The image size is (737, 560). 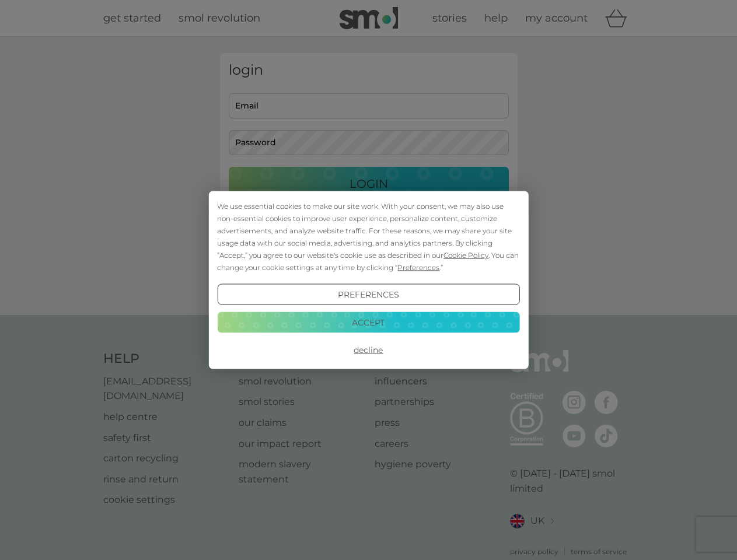 What do you see at coordinates (466, 255) in the screenshot?
I see `span: Cookie Policy` at bounding box center [466, 255].